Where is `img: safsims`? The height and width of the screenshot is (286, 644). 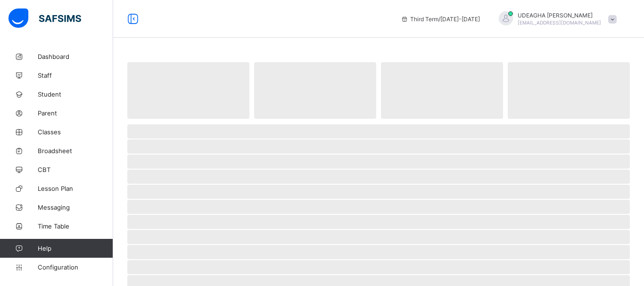 img: safsims is located at coordinates (45, 18).